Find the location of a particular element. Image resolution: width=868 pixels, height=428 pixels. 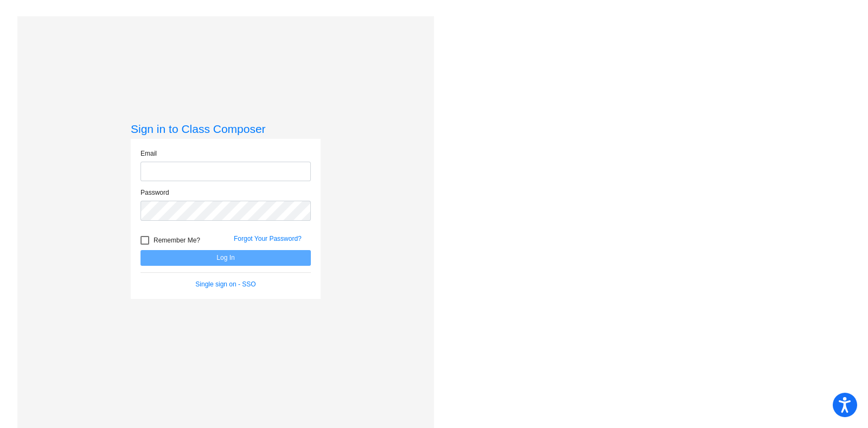

a: Forgot Your Password? is located at coordinates (267, 239).